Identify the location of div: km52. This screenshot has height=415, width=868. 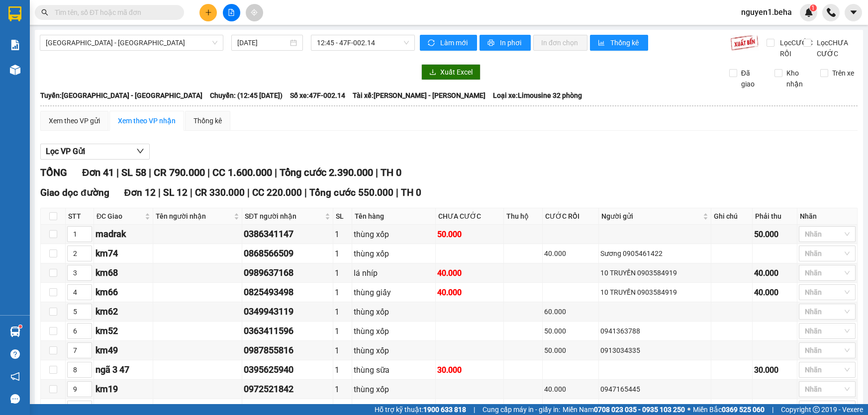
(123, 331).